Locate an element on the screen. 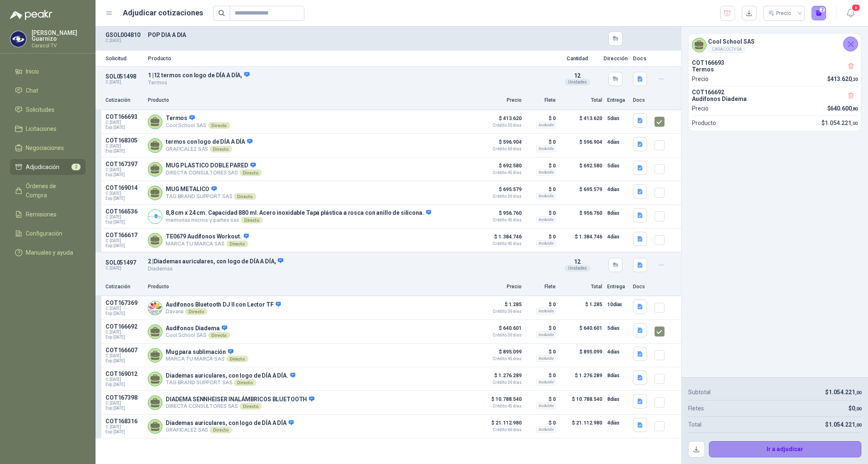 This screenshot has width=868, height=464. p: Termos is located at coordinates (198, 118).